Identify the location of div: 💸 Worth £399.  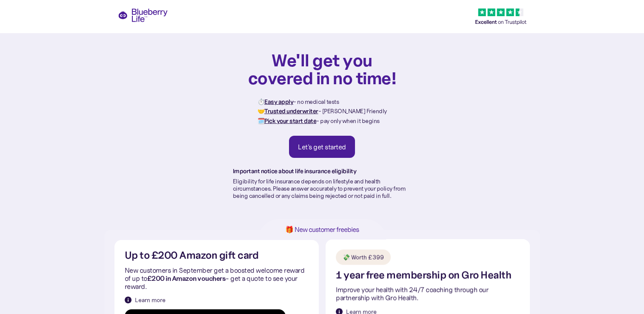
(363, 257).